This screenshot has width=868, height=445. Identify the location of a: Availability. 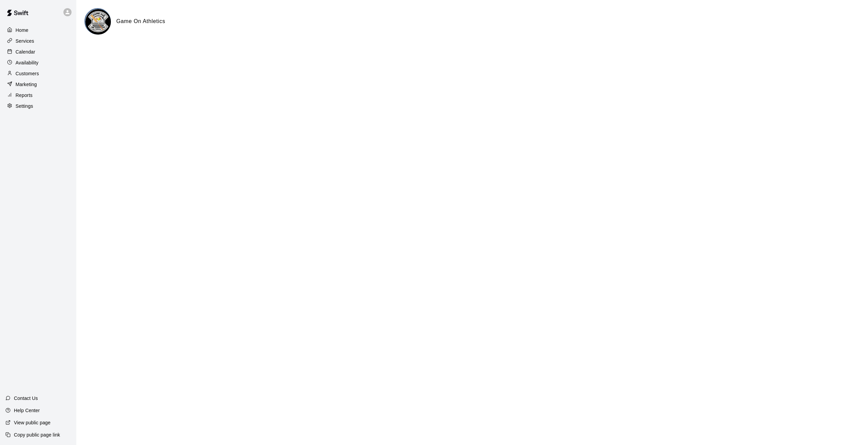
(38, 63).